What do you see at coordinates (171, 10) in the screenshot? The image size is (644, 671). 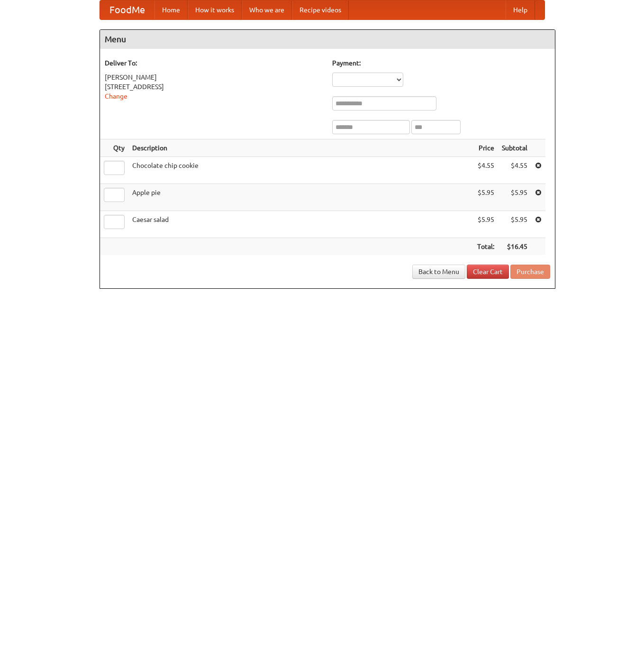 I see `a: Home` at bounding box center [171, 10].